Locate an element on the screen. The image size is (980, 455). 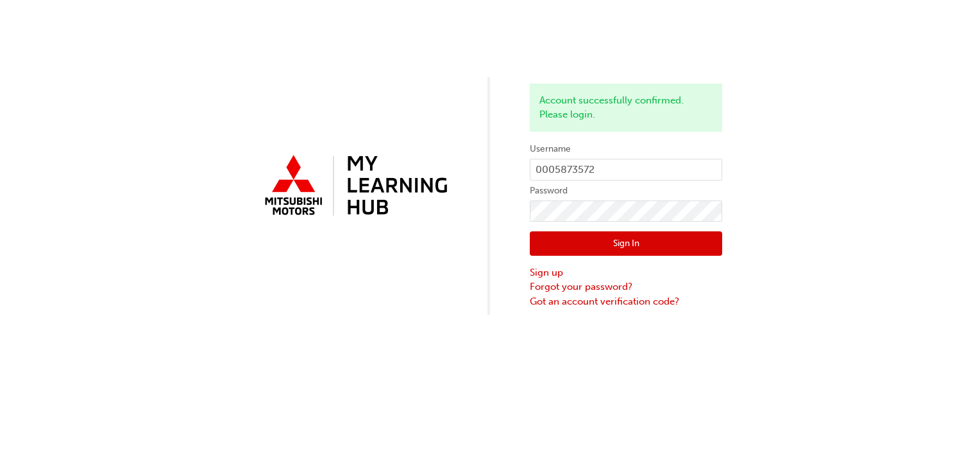
label: Password is located at coordinates (626, 191).